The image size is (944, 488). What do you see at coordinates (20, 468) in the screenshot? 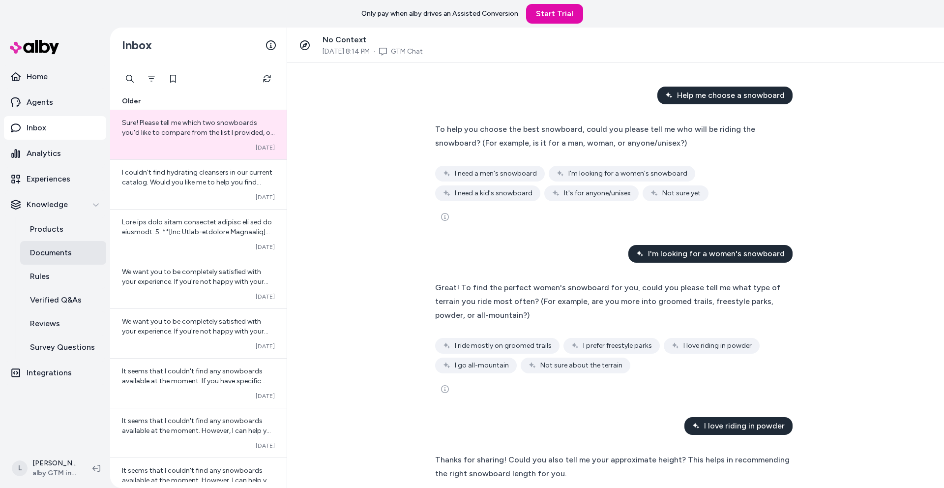
I see `span: L` at bounding box center [20, 468].